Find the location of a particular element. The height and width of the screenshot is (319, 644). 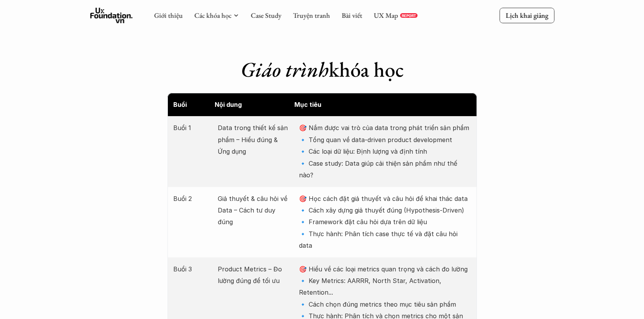

p: 🎯 Nắm được vai trò của data trong phát triển sản phẩm 🔹 Tổng quan về data-driven product developm... is located at coordinates (385, 151).